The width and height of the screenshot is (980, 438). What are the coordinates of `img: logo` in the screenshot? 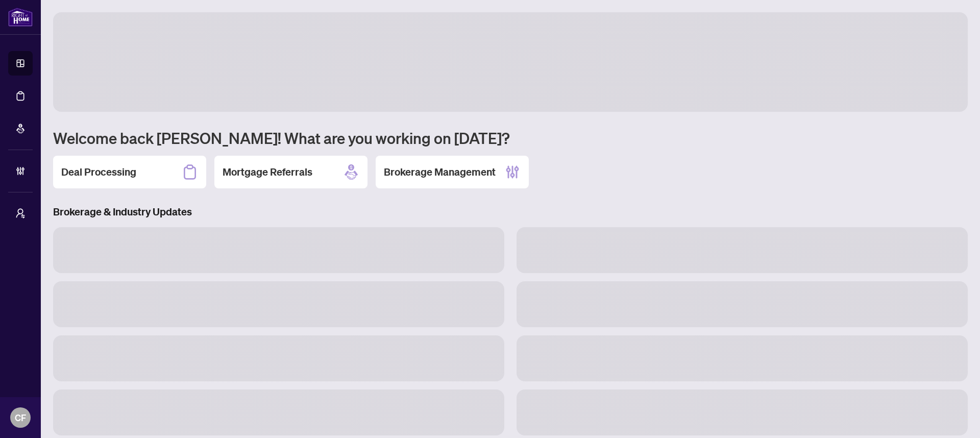 It's located at (20, 17).